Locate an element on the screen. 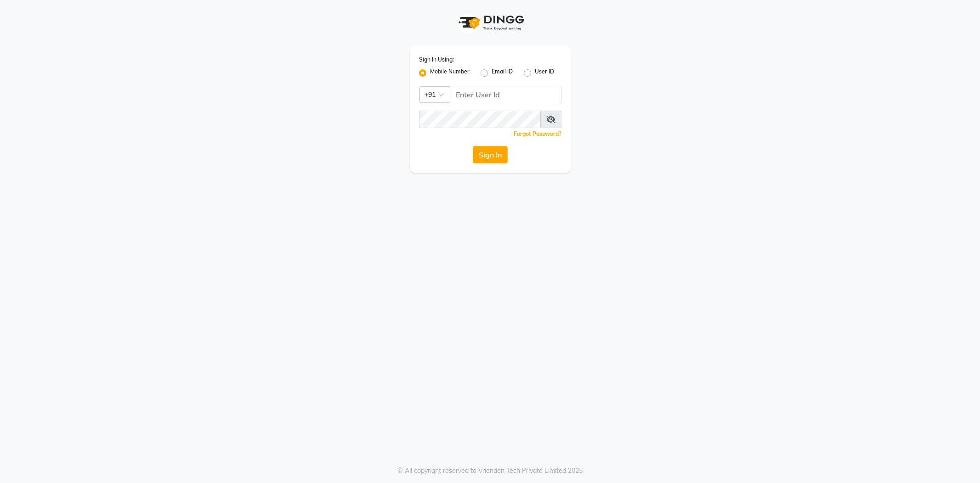  label: User ID is located at coordinates (544, 73).